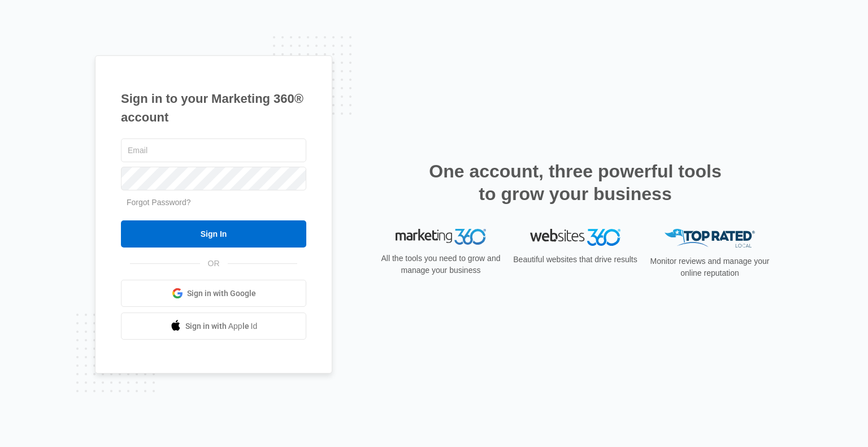  I want to click on input: Sign In, so click(213, 234).